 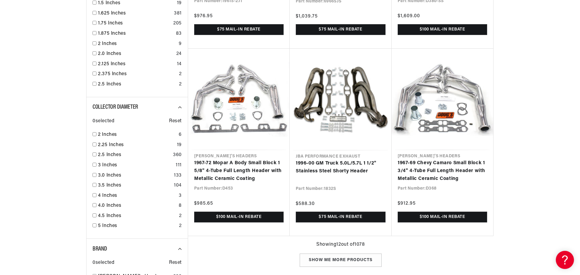 What do you see at coordinates (180, 196) in the screenshot?
I see `div: 3` at bounding box center [180, 196].